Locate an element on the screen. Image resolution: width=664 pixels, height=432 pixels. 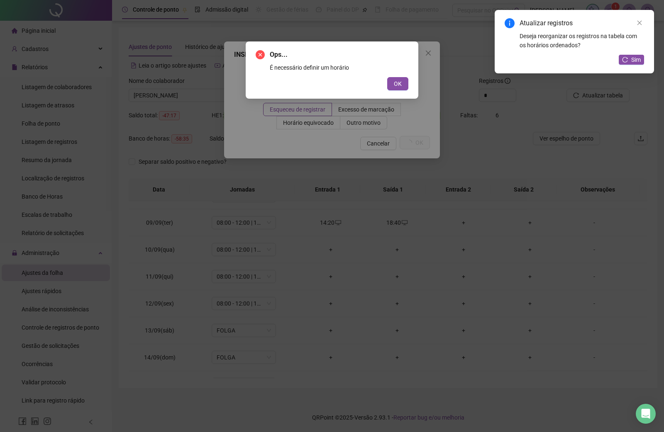
div: Open Intercom Messenger is located at coordinates (646, 414).